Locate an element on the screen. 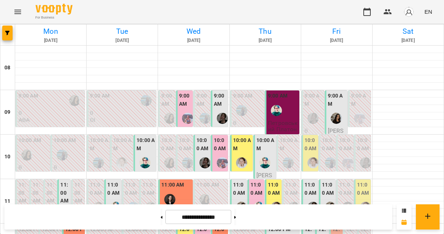 The image size is (444, 234). h6: 10 is located at coordinates (7, 157).